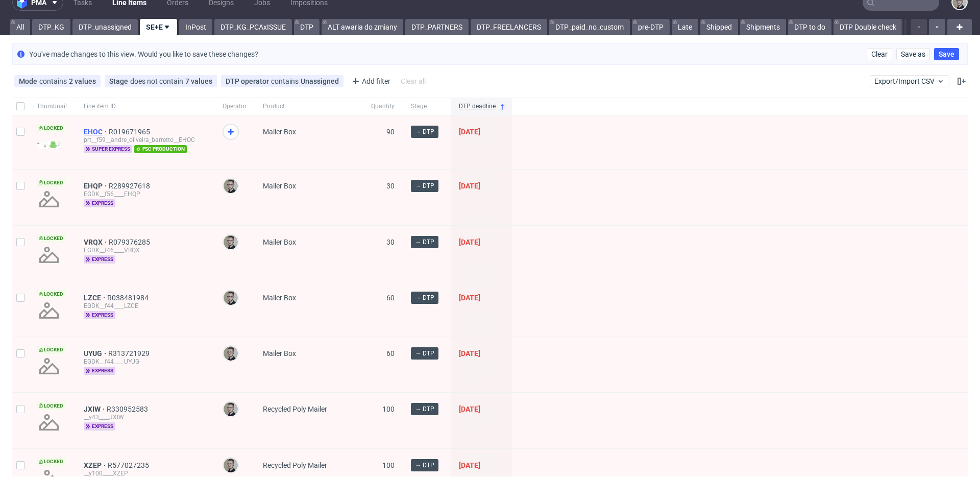  Describe the element at coordinates (910, 82) in the screenshot. I see `span: Export/Import CSV` at that location.